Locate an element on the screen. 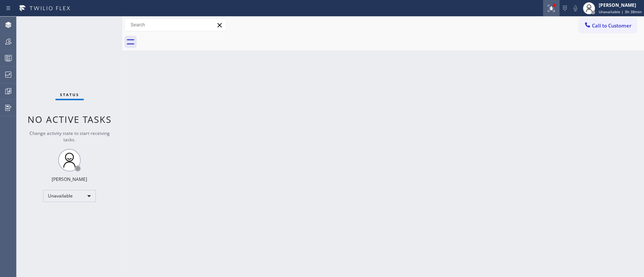 This screenshot has height=277, width=644. span: Status is located at coordinates (70, 94).